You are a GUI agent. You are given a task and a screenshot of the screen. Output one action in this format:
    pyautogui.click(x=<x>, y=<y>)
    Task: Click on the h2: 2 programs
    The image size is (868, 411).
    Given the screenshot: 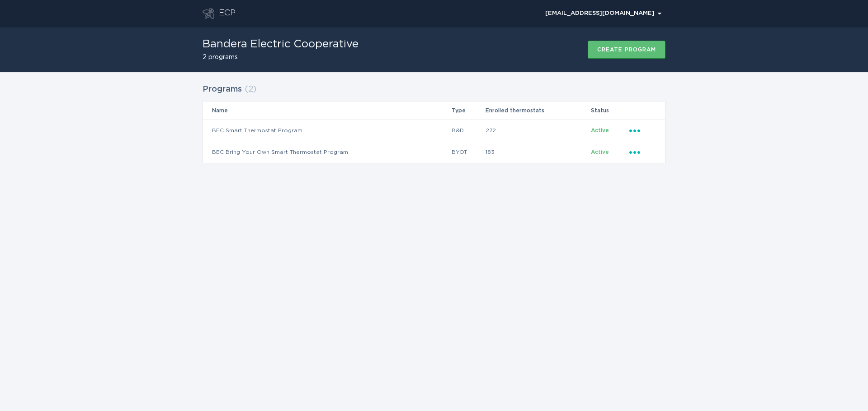 What is the action you would take?
    pyautogui.click(x=280, y=58)
    